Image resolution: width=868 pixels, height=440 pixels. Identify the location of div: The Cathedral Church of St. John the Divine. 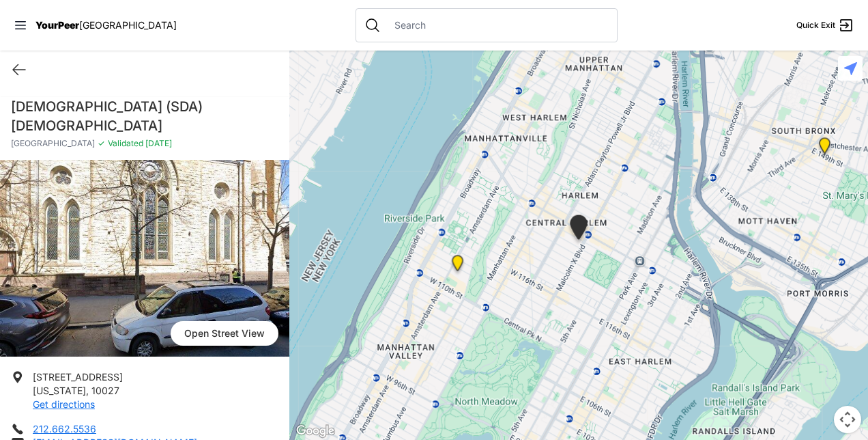
(457, 266).